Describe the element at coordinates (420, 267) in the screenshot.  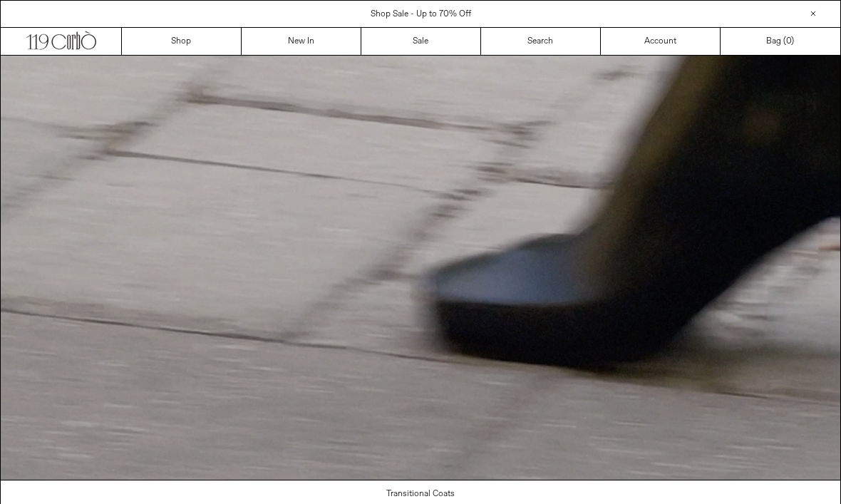
I see `video: Your browser does not support the video tag.` at that location.